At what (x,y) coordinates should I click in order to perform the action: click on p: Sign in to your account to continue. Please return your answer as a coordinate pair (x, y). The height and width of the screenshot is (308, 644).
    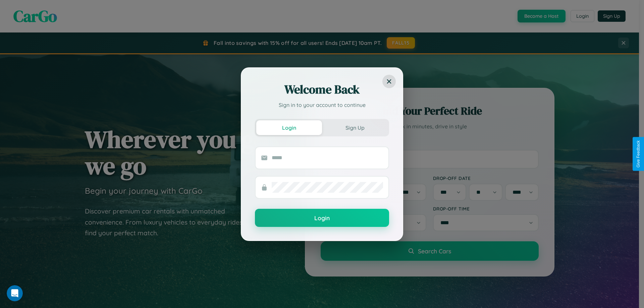
    Looking at the image, I should click on (322, 105).